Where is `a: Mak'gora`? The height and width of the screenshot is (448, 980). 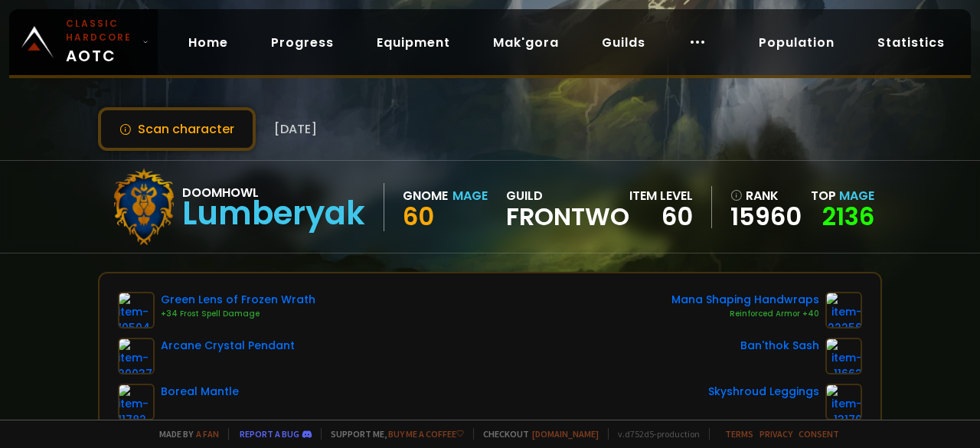 a: Mak'gora is located at coordinates (526, 42).